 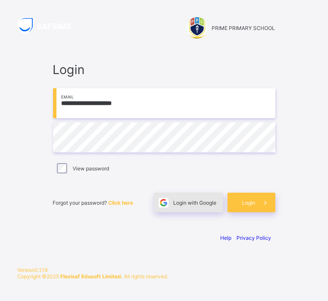 What do you see at coordinates (91, 168) in the screenshot?
I see `label: View password` at bounding box center [91, 168].